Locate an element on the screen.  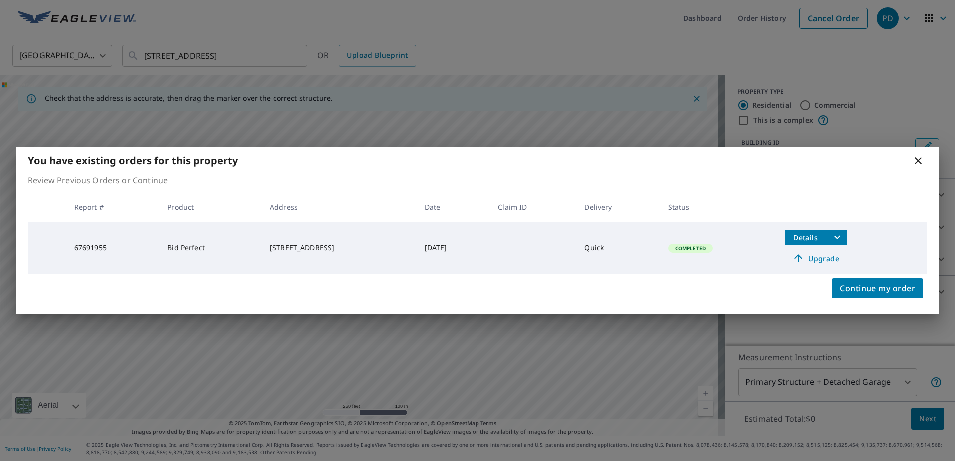
span: Continue my order is located at coordinates (877, 289).